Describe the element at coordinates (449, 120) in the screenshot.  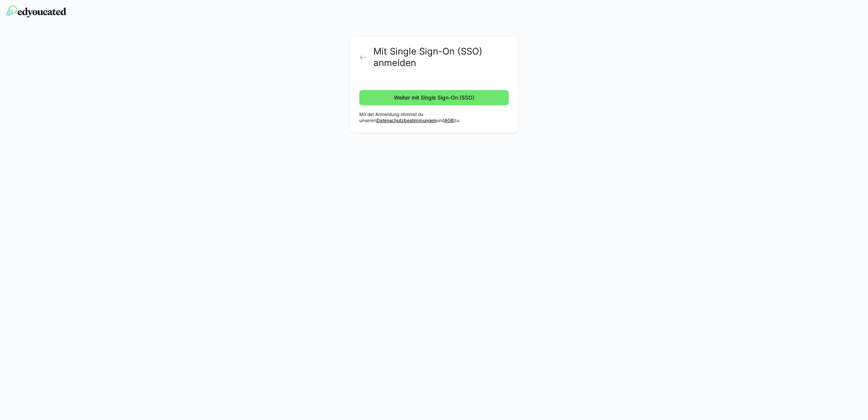
I see `a: AGB` at that location.